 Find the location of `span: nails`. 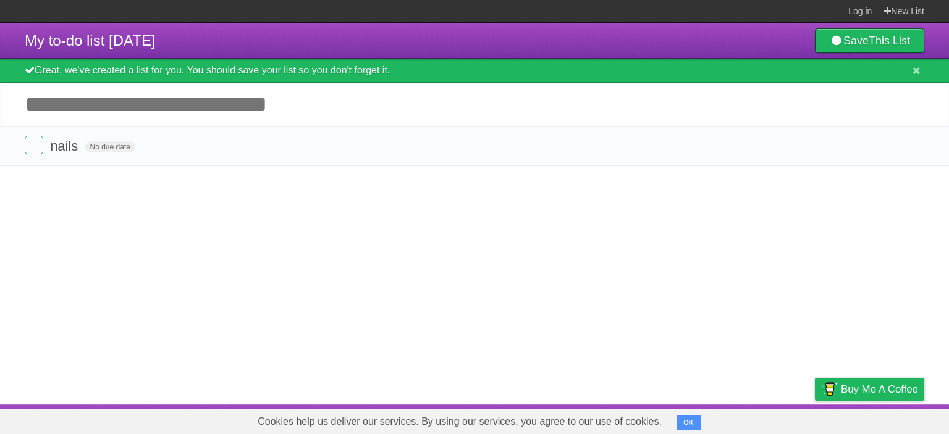

span: nails is located at coordinates (66, 146).